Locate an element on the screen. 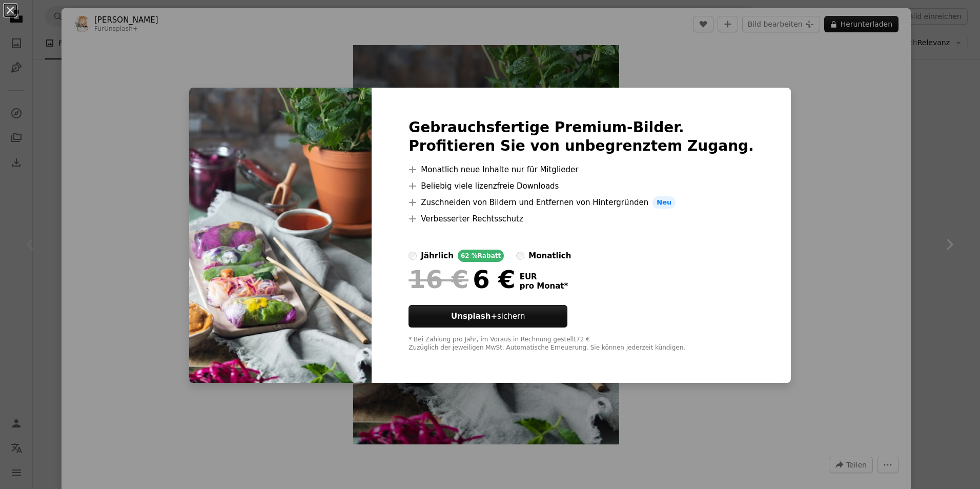  li: Monatlich neue Inhalte nur für Mitglieder is located at coordinates (582, 170).